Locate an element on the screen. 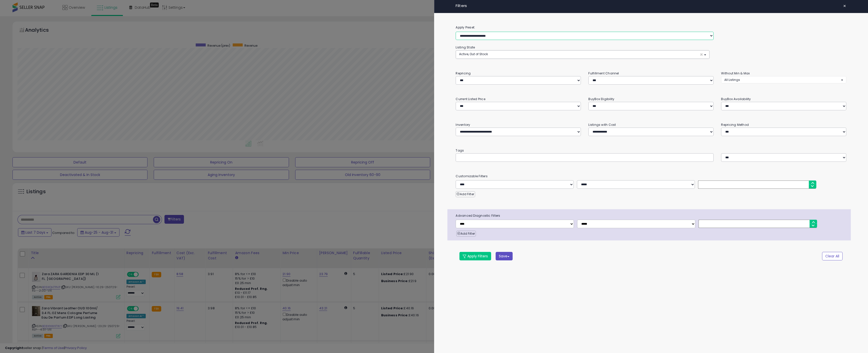 This screenshot has width=868, height=353. button: Active, Out of Stock × is located at coordinates (583, 55).